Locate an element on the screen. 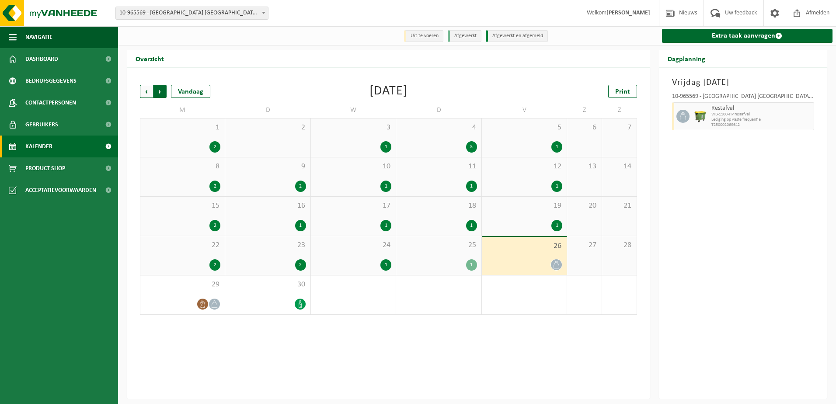  span: 8 is located at coordinates (182, 167).